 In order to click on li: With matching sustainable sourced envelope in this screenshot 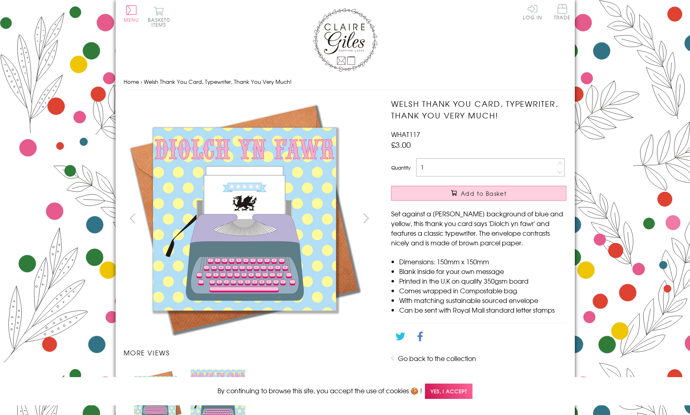, I will do `click(482, 300)`.